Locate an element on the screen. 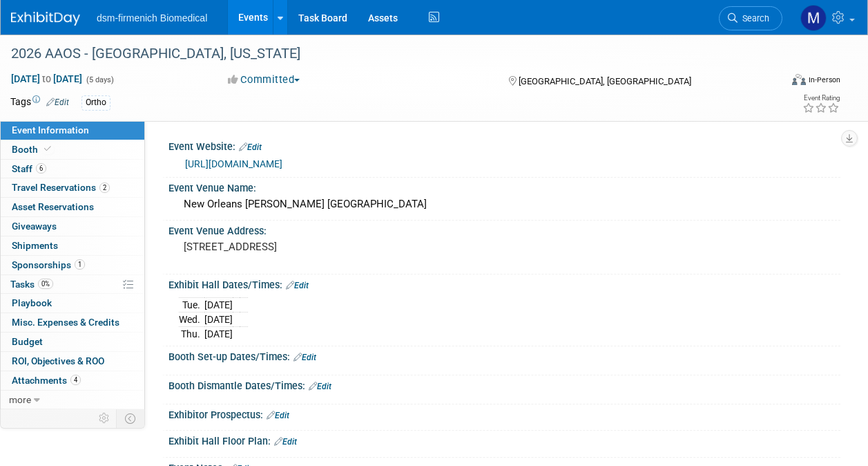 The width and height of the screenshot is (868, 466). i: Booth reservation complete is located at coordinates (48, 148).